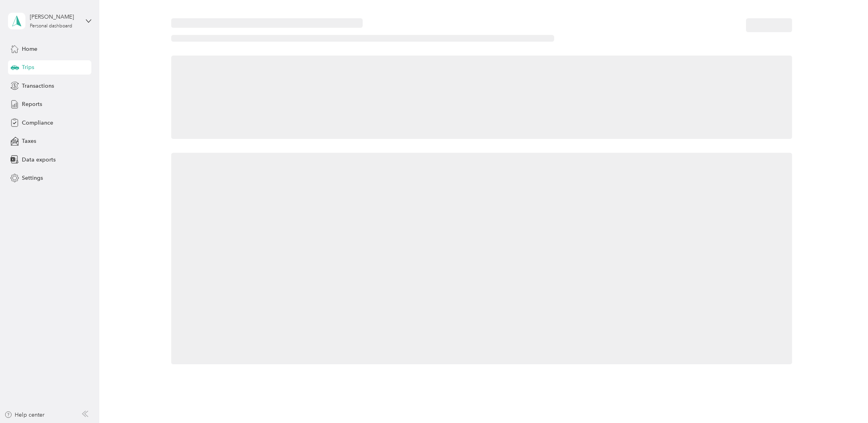  What do you see at coordinates (37, 123) in the screenshot?
I see `span: Compliance` at bounding box center [37, 123].